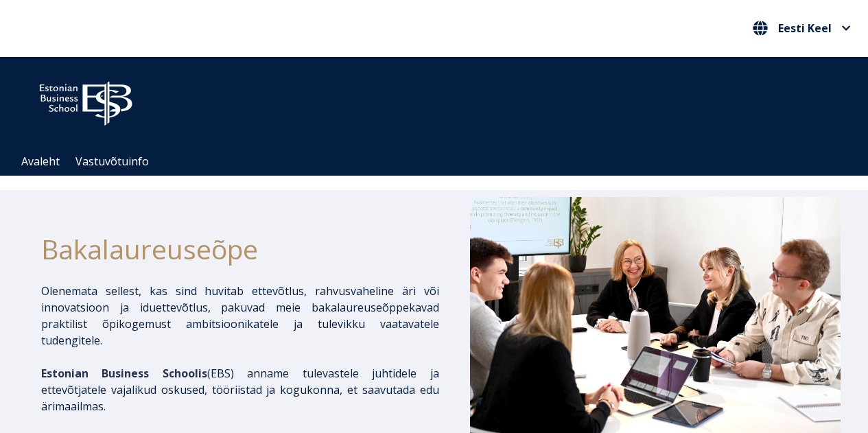 The image size is (868, 433). What do you see at coordinates (240, 316) in the screenshot?
I see `p: Olenemata sellest, kas sind huvitab ettevõtlus, rahvusvaheline äri või innovatsioon ja iduettevõt...` at bounding box center [240, 316].